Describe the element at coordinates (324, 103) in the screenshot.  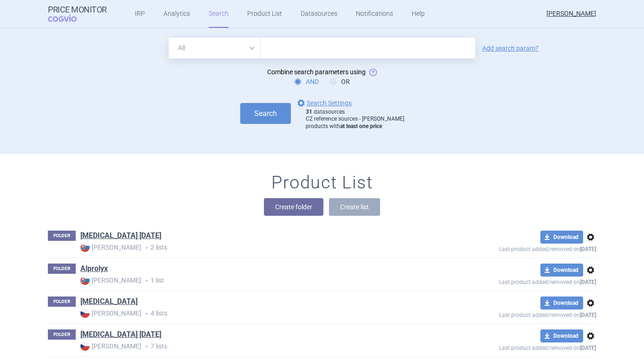
I see `a: Search Settings` at that location.